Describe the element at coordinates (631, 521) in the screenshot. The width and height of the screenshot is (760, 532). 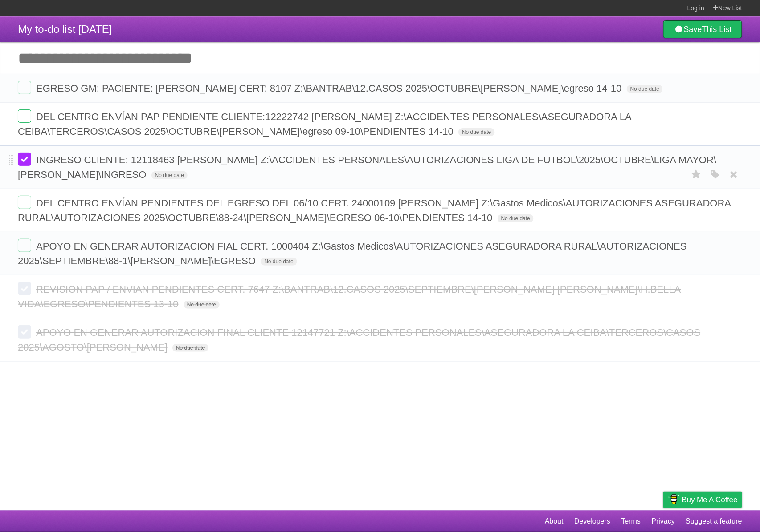
I see `a: Terms` at that location.